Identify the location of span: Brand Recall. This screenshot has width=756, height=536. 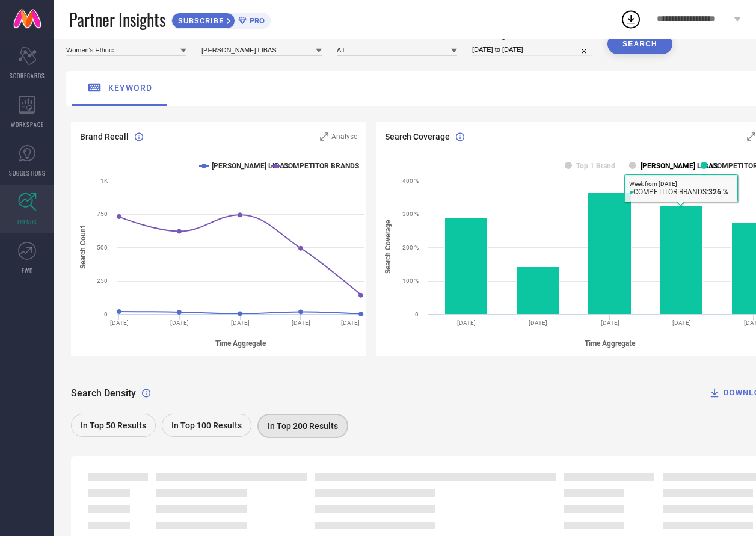
(104, 137).